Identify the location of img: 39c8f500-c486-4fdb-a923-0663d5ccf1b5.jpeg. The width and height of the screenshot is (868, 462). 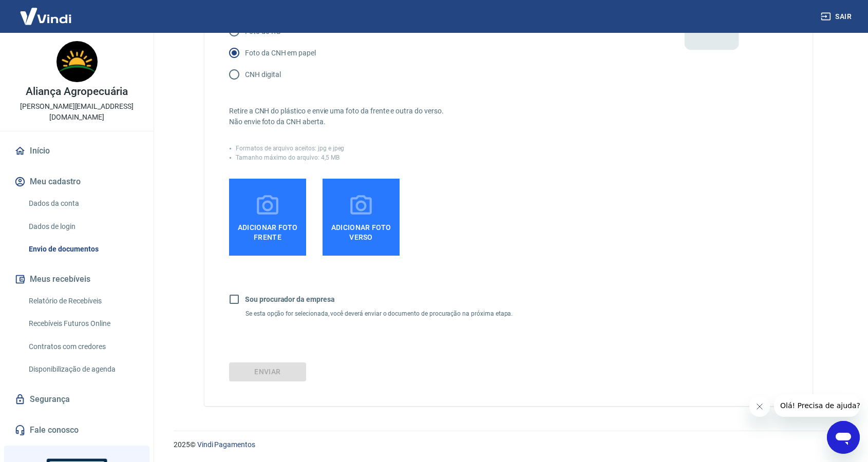
(78, 62).